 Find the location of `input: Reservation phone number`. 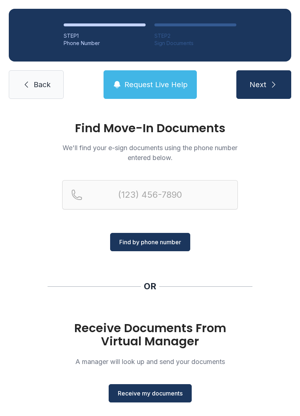

input: Reservation phone number is located at coordinates (150, 195).